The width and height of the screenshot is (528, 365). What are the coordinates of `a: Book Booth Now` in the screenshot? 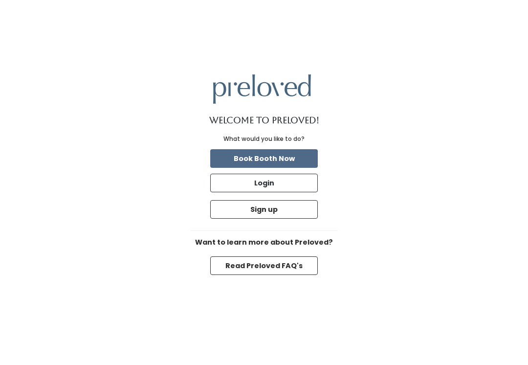 It's located at (264, 158).